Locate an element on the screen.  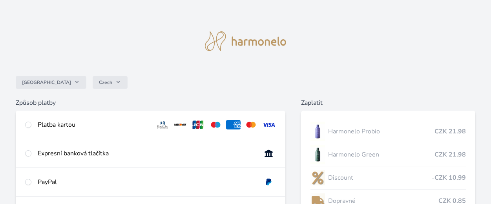
img: onlineBanking_CZ.svg is located at coordinates (268, 153).